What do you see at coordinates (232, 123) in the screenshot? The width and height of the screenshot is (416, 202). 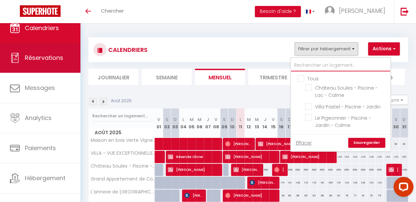 I see `th: 10` at bounding box center [232, 123].